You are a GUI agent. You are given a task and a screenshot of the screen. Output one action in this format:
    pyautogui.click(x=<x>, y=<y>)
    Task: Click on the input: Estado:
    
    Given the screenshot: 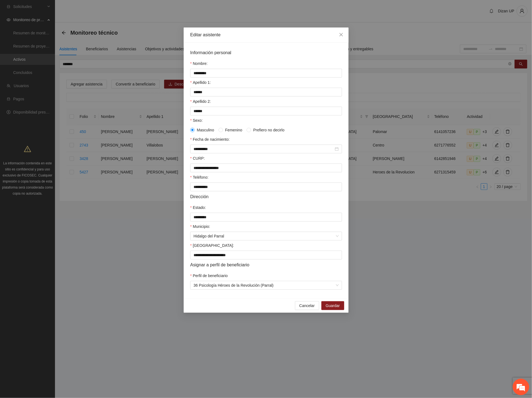 What is the action you would take?
    pyautogui.click(x=266, y=217)
    